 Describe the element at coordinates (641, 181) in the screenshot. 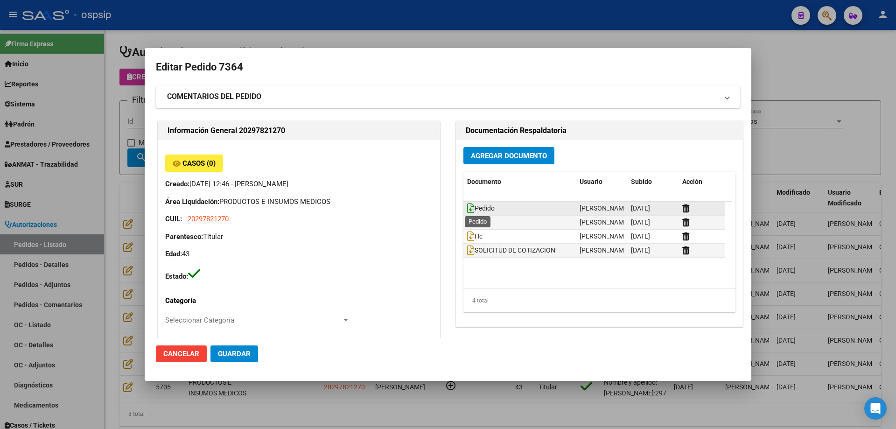

I see `span: Subido` at that location.